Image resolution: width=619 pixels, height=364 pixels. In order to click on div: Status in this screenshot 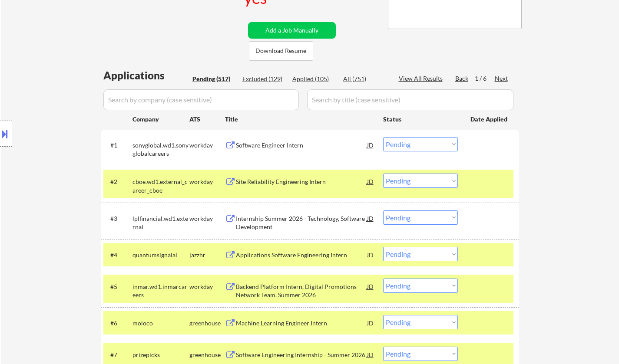, I will do `click(420, 119)`.